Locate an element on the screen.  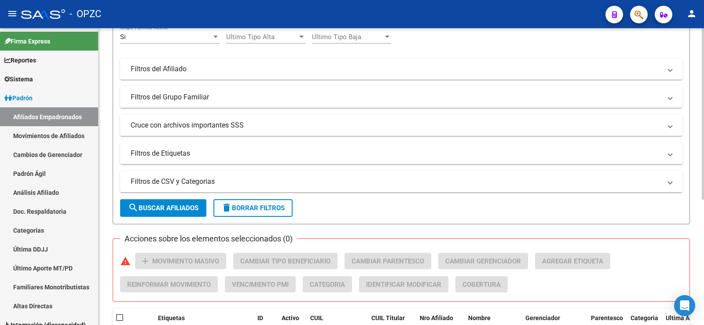
span: Parentesco is located at coordinates (607, 318).